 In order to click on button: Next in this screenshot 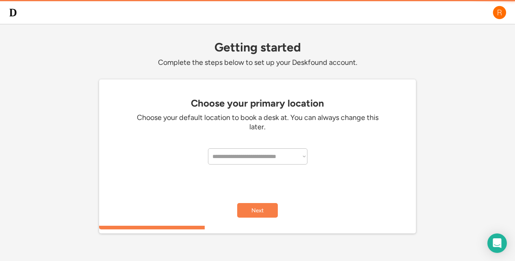, I will do `click(257, 211)`.